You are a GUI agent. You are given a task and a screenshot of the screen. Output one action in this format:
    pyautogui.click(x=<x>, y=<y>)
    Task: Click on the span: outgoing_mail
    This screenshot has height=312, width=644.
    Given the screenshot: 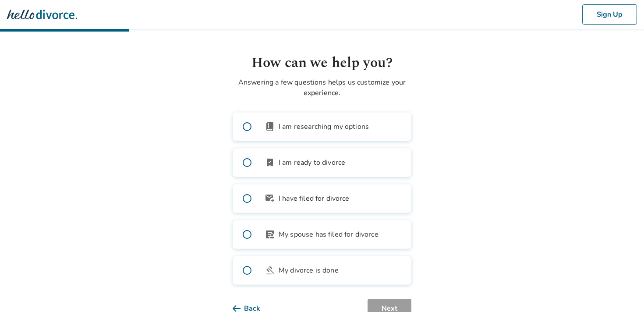 What is the action you would take?
    pyautogui.click(x=270, y=199)
    